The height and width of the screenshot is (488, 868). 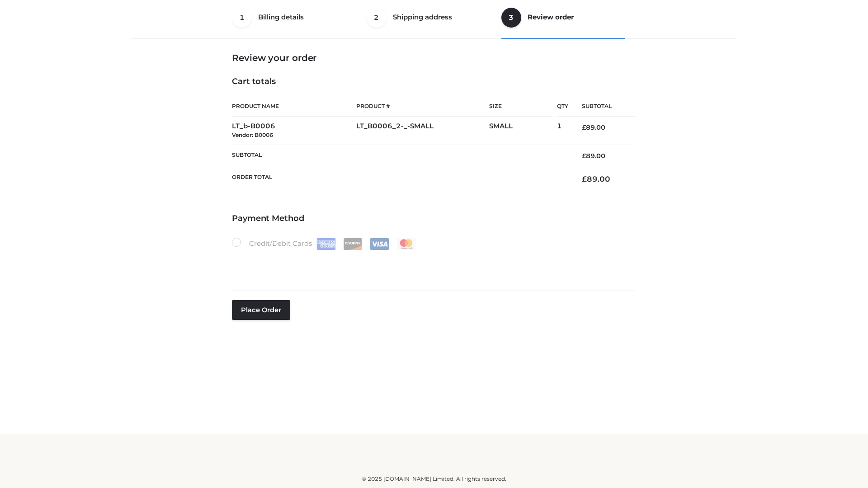 What do you see at coordinates (521, 106) in the screenshot?
I see `th: Size` at bounding box center [521, 106].